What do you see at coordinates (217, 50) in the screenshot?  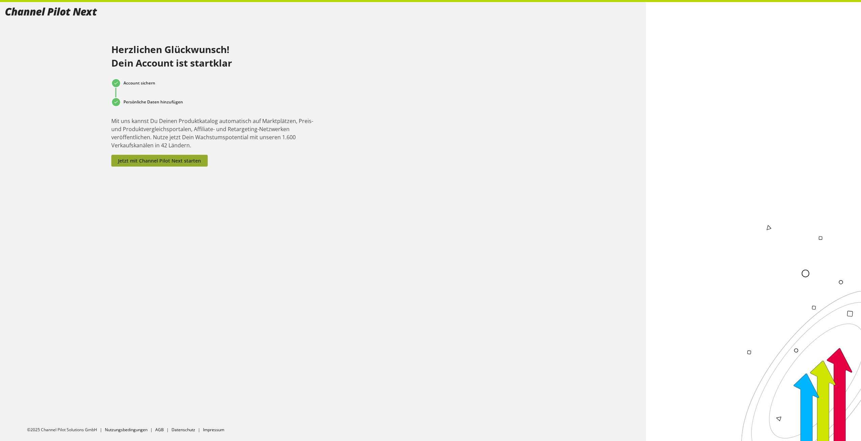 I see `h1: Herzlichen Glückwunsch!` at bounding box center [217, 50].